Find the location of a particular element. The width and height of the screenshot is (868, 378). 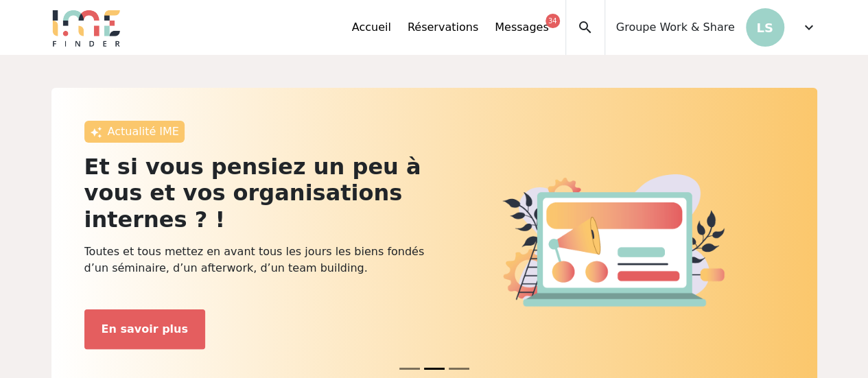

a: Messages34 is located at coordinates (521, 27).